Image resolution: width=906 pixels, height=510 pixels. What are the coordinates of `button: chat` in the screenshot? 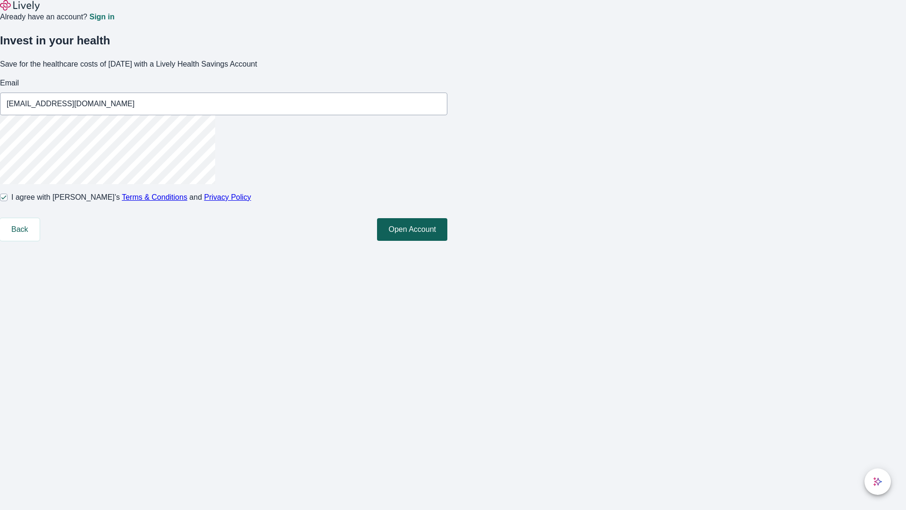 It's located at (878, 481).